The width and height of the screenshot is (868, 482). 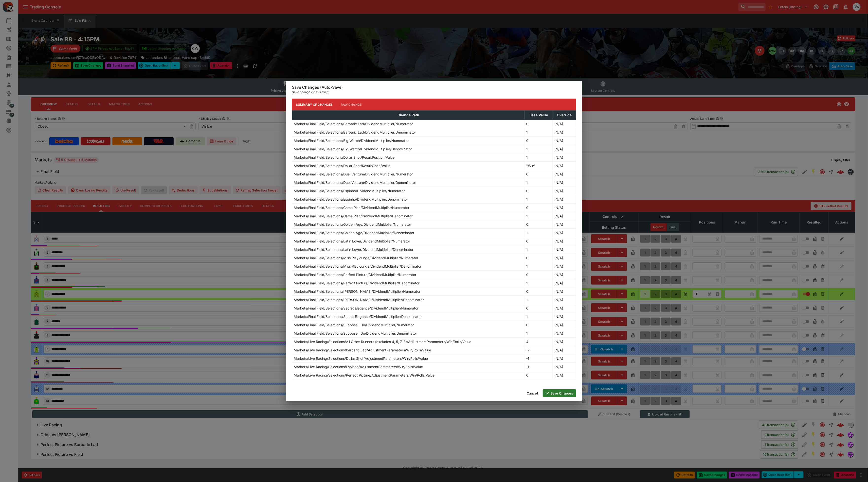 What do you see at coordinates (358, 266) in the screenshot?
I see `p: Markets/Final Field/Selections/Miss Playlounge/DividendMultiplier/Denominator` at bounding box center [358, 266].